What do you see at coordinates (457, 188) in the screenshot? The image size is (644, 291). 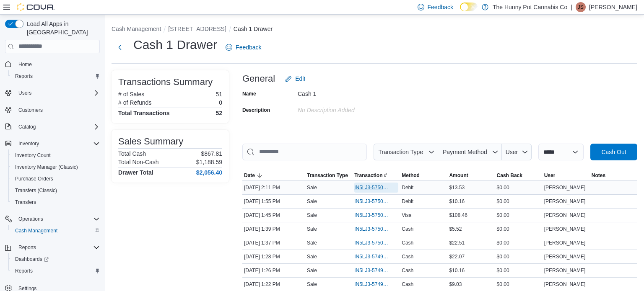 I see `span: $13.53` at bounding box center [457, 188].